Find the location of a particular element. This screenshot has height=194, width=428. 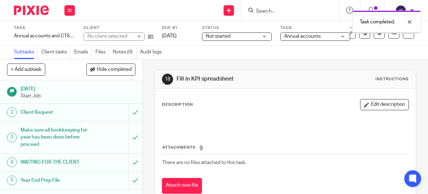

div: Instructions is located at coordinates (392, 79).